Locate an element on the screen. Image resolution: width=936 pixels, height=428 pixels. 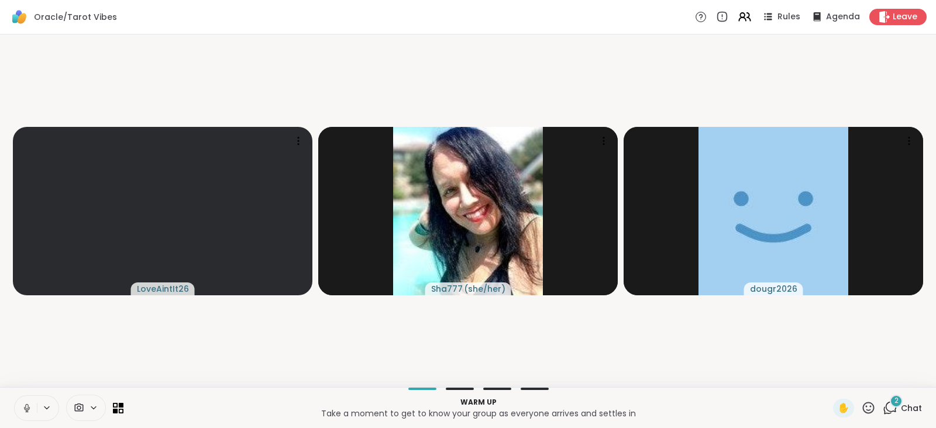
span: 2 is located at coordinates (897, 401).